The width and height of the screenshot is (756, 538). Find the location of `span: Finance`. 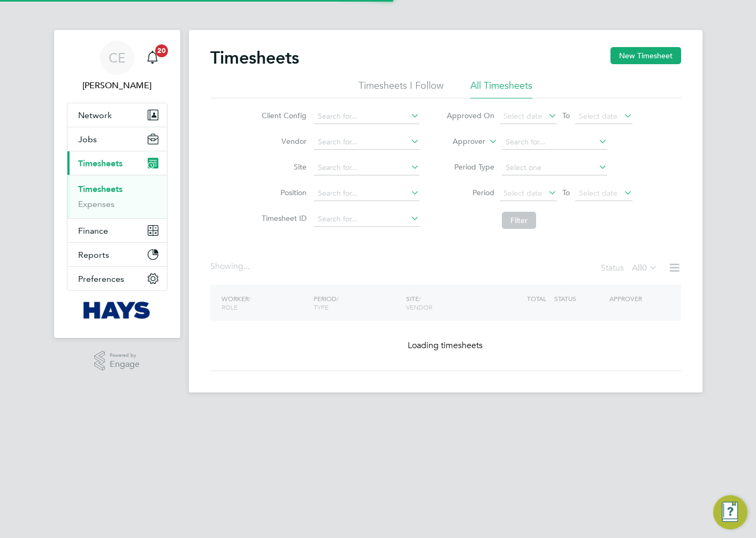

span: Finance is located at coordinates (93, 231).